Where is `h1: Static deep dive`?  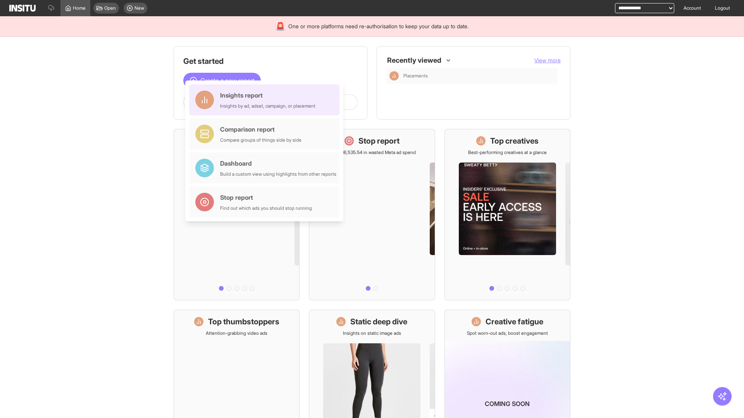
h1: Static deep dive is located at coordinates (379, 322).